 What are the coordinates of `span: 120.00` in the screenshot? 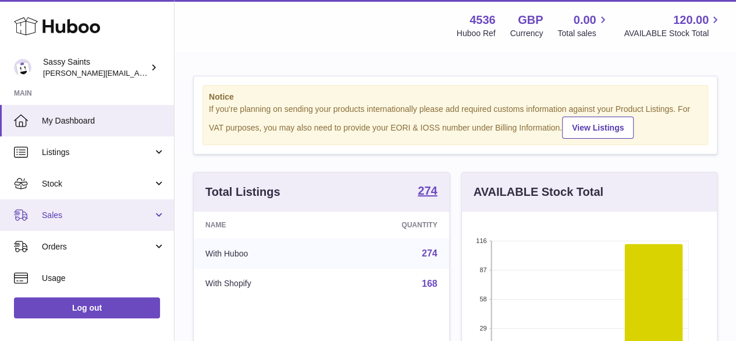 It's located at (691, 20).